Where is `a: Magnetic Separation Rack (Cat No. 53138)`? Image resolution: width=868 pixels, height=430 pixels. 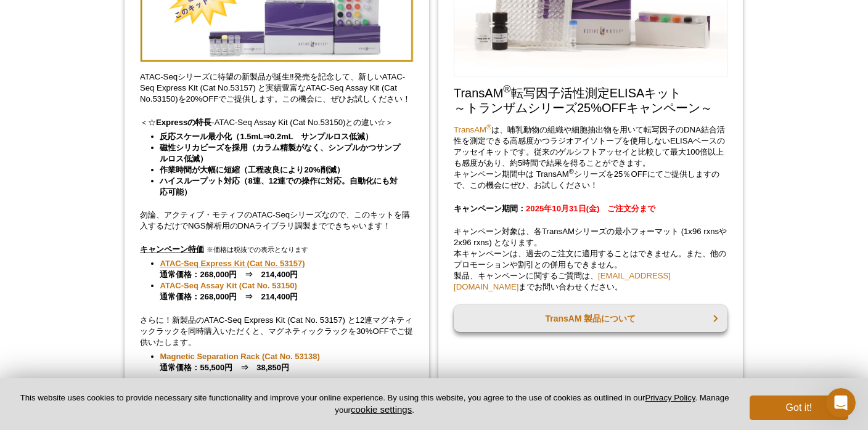
a: Magnetic Separation Rack (Cat No. 53138) is located at coordinates (240, 357).